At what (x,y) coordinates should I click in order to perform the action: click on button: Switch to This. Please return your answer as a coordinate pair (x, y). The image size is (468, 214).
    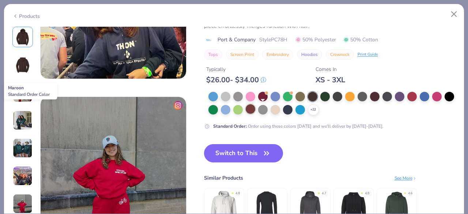
    Looking at the image, I should click on (243, 153).